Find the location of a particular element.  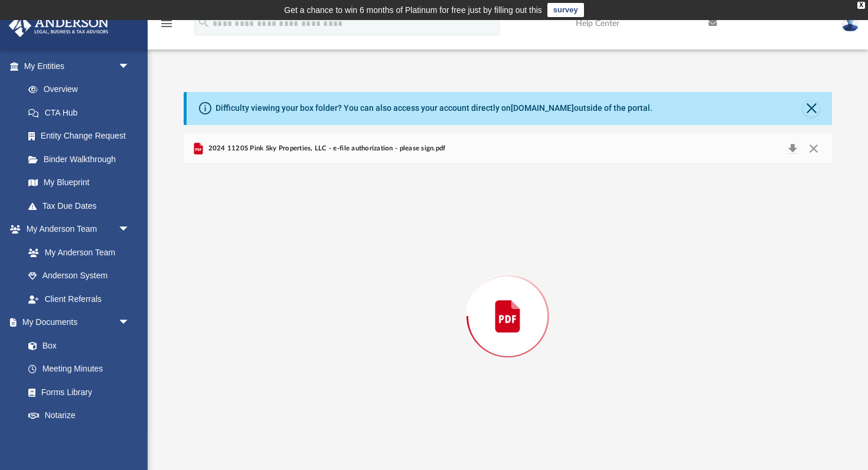

a: Client Referrals is located at coordinates (79, 299).